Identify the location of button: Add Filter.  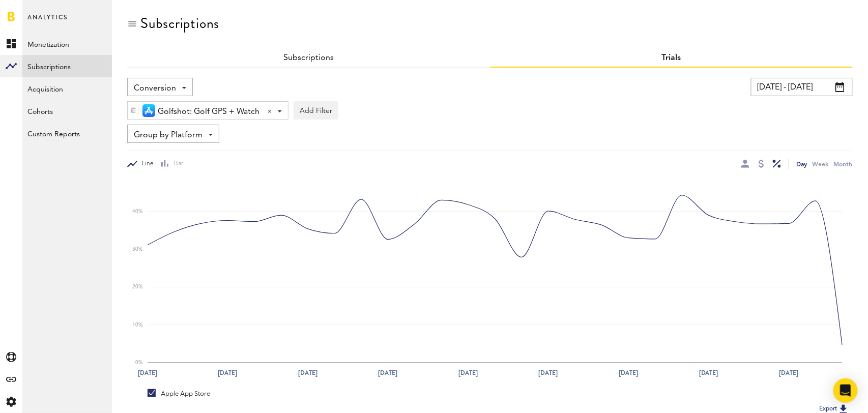
(316, 110).